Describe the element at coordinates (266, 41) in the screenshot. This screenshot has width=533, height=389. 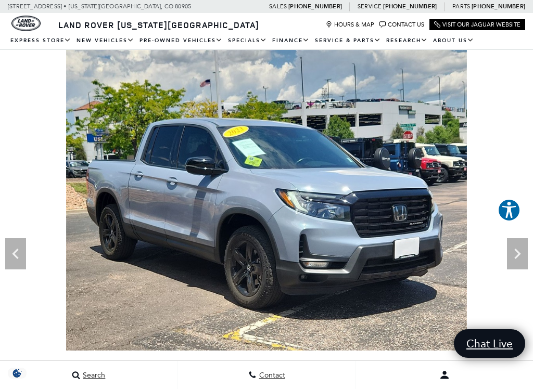
I see `nav: Main Navigation` at that location.